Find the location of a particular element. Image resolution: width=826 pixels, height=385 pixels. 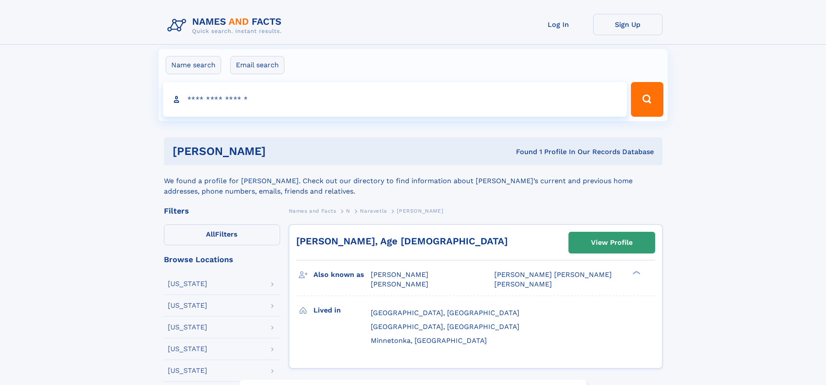

a: Sign Up is located at coordinates (628, 24).